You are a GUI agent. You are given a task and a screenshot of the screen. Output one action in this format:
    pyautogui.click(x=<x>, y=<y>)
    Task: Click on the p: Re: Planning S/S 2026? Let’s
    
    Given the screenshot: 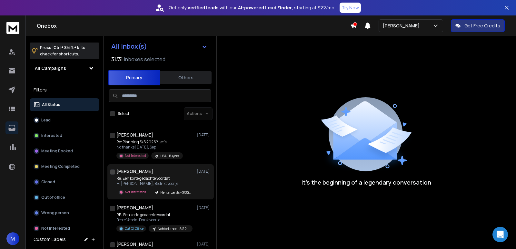 What is the action you would take?
    pyautogui.click(x=150, y=142)
    